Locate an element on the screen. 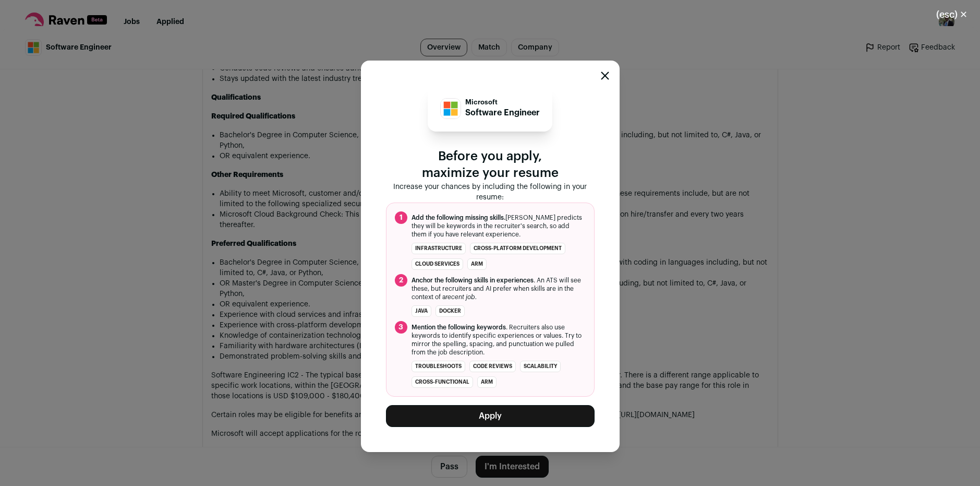 The image size is (980, 486). span: Anchor the following skills in experiences is located at coordinates (472, 280).